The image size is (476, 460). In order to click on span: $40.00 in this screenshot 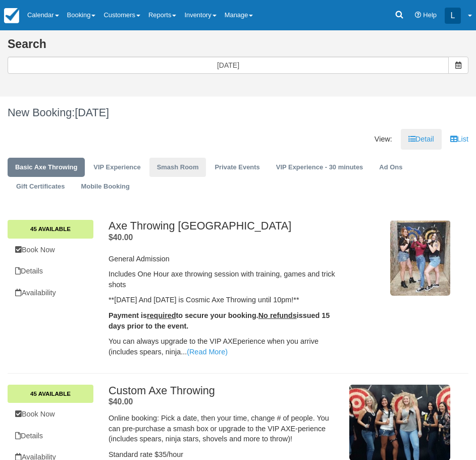, I will do `click(121, 237)`.